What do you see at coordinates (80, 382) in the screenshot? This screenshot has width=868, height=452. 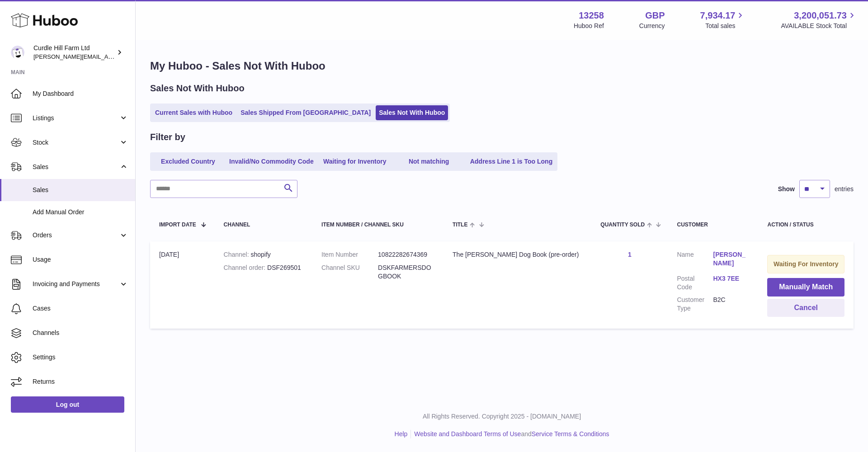 I see `span: Returns` at bounding box center [80, 382].